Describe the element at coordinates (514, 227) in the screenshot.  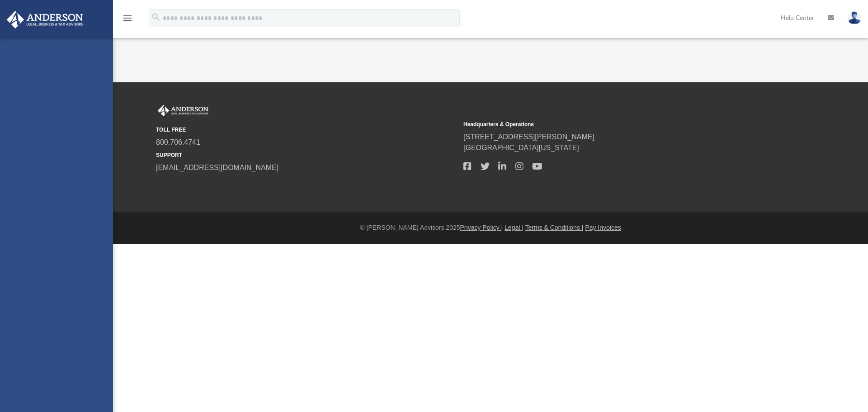
I see `a: Legal |` at that location.